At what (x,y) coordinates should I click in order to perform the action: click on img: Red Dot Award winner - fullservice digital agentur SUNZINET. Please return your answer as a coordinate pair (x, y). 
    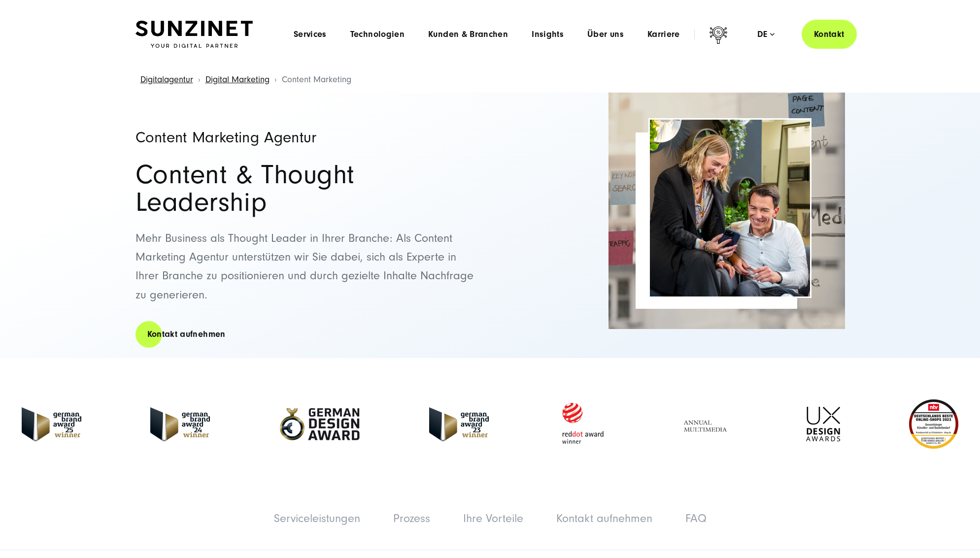
    Looking at the image, I should click on (582, 424).